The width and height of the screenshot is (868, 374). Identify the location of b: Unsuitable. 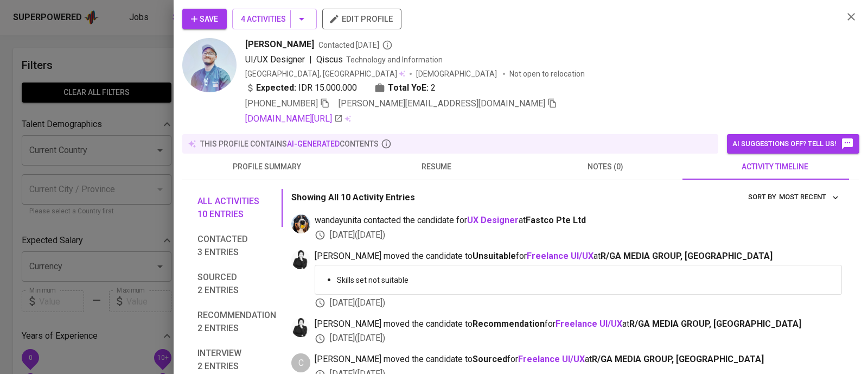
(494, 256).